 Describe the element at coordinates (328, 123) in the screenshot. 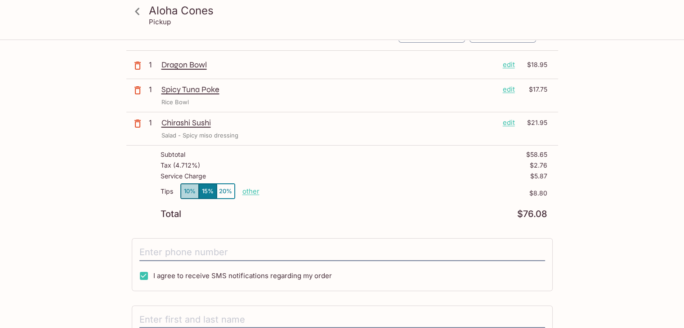

I see `p: Chirashi Sushi` at that location.